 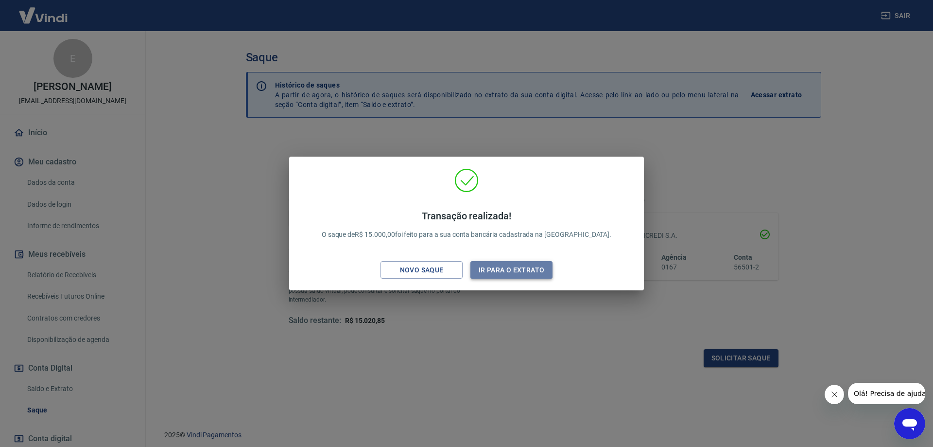 What do you see at coordinates (44, 11) in the screenshot?
I see `span: Olá! Precisa de ajuda?` at bounding box center [44, 11].